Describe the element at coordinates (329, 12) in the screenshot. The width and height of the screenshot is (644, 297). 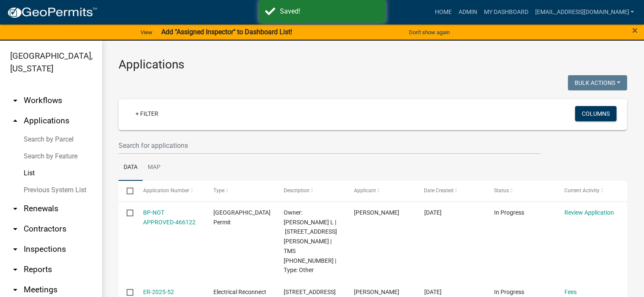
I see `div: Saved!` at that location.